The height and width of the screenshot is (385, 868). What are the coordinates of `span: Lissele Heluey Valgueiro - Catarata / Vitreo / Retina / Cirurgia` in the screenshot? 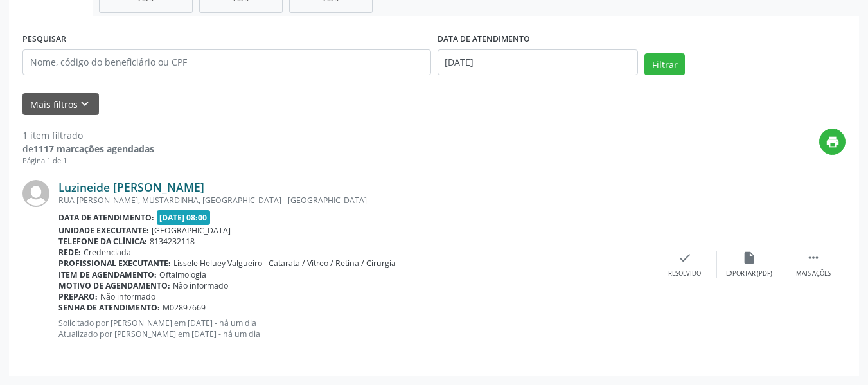 It's located at (285, 263).